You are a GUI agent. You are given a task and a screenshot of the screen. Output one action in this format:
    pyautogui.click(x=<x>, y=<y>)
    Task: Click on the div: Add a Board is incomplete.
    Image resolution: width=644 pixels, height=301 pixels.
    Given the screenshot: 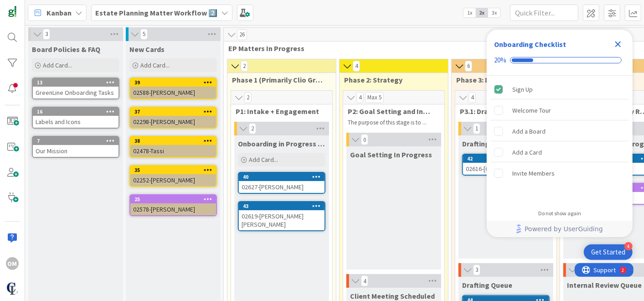 What is the action you would take?
    pyautogui.click(x=560, y=132)
    